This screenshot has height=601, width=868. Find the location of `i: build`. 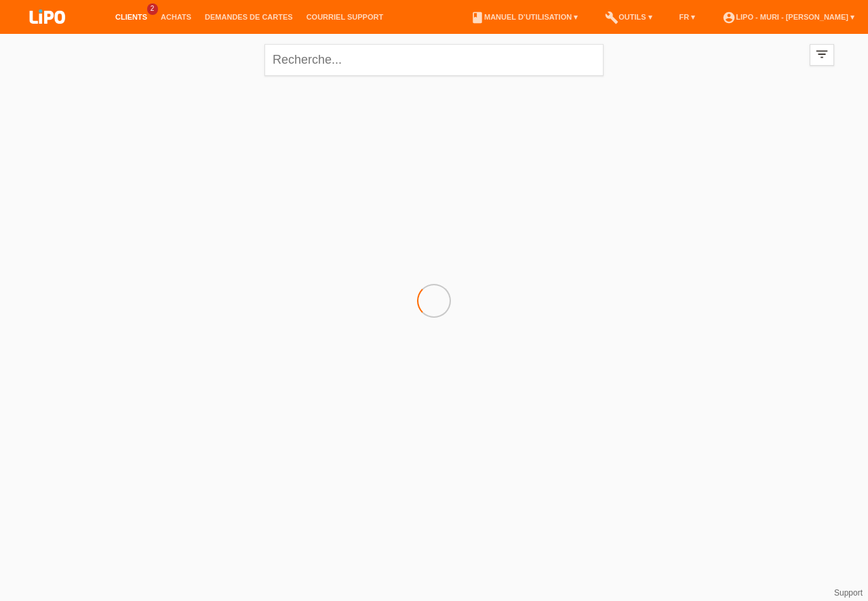

i: build is located at coordinates (612, 18).